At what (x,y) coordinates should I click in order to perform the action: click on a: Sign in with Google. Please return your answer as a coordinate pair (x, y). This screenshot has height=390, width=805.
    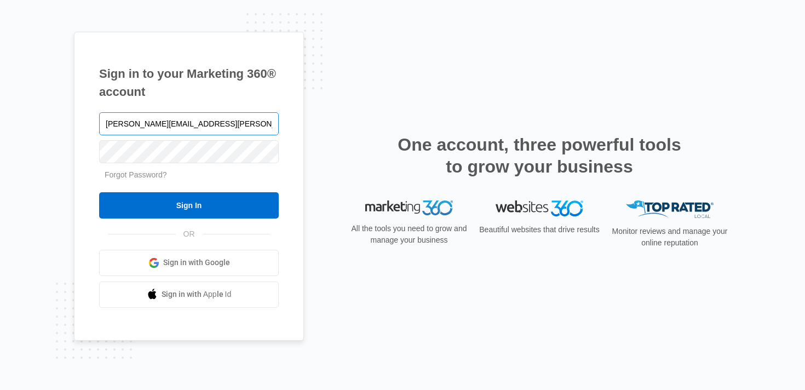
    Looking at the image, I should click on (189, 263).